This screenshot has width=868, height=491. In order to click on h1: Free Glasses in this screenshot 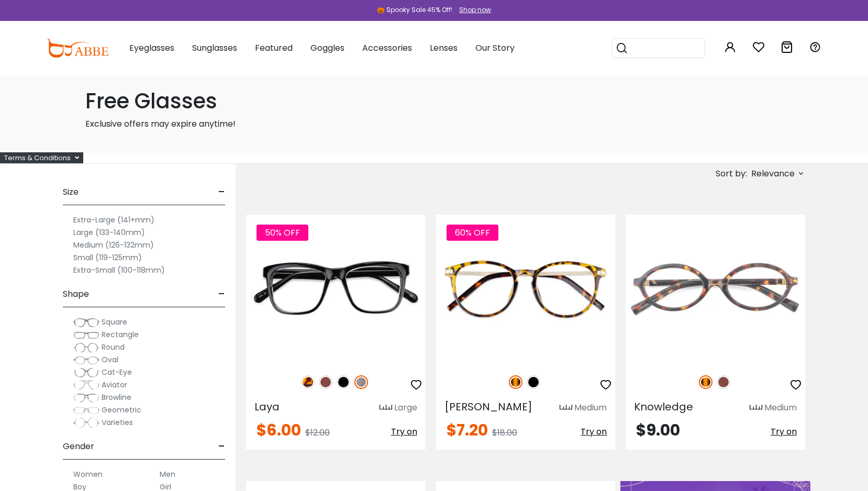, I will do `click(434, 101)`.